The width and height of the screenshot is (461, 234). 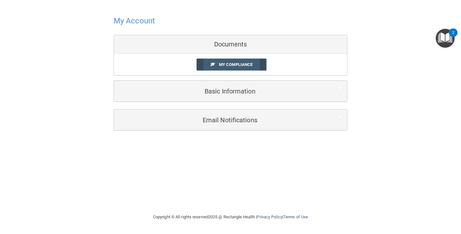 I want to click on div: 2, so click(x=453, y=37).